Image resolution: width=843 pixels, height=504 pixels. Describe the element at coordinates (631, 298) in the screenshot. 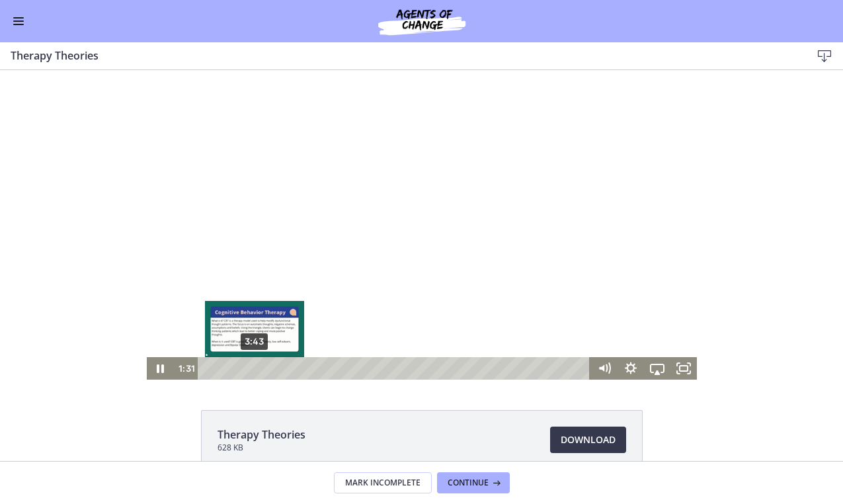

I see `button: Show settings menu` at that location.